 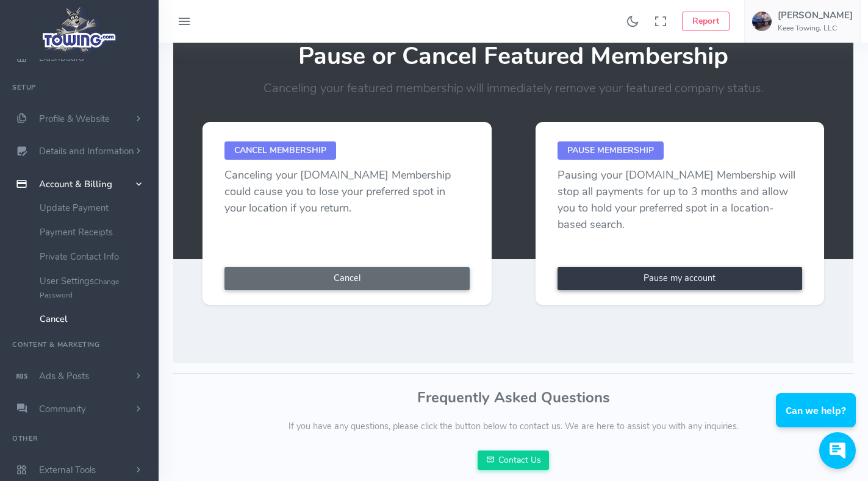 I want to click on h3: Frequently Asked Questions, so click(x=513, y=397).